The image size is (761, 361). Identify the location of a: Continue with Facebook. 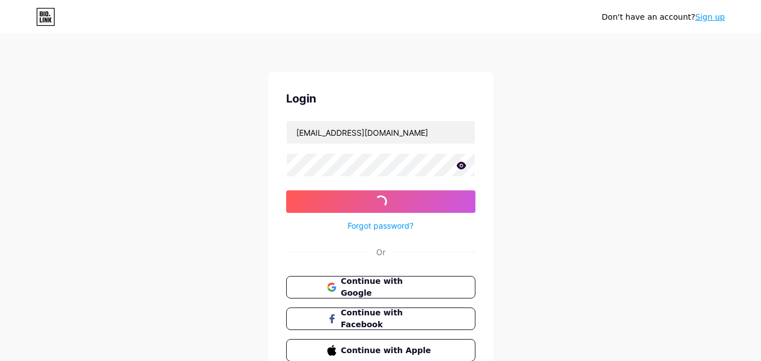
(381, 319).